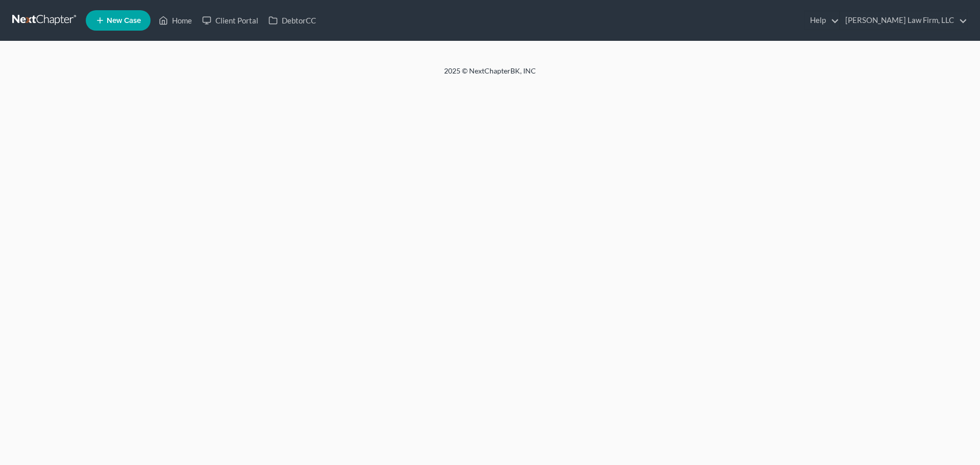 Image resolution: width=980 pixels, height=465 pixels. I want to click on a: Help, so click(822, 20).